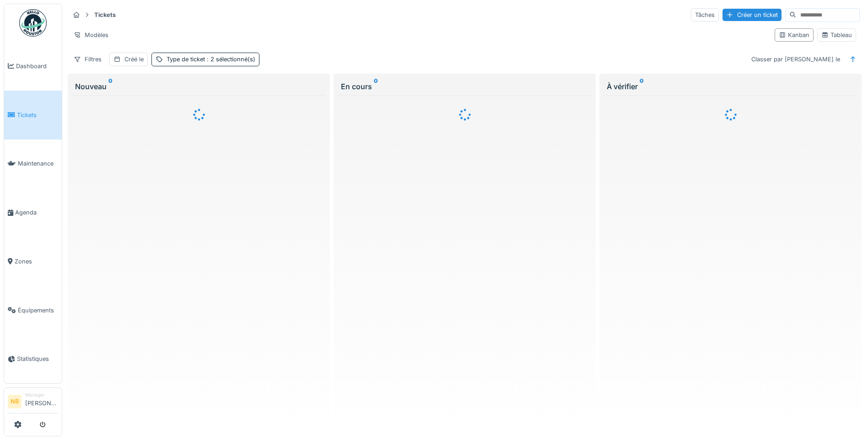  Describe the element at coordinates (38, 115) in the screenshot. I see `span: Tickets` at that location.